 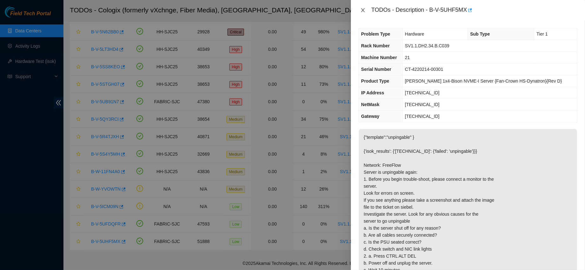 I want to click on span: Serial Number, so click(x=376, y=69).